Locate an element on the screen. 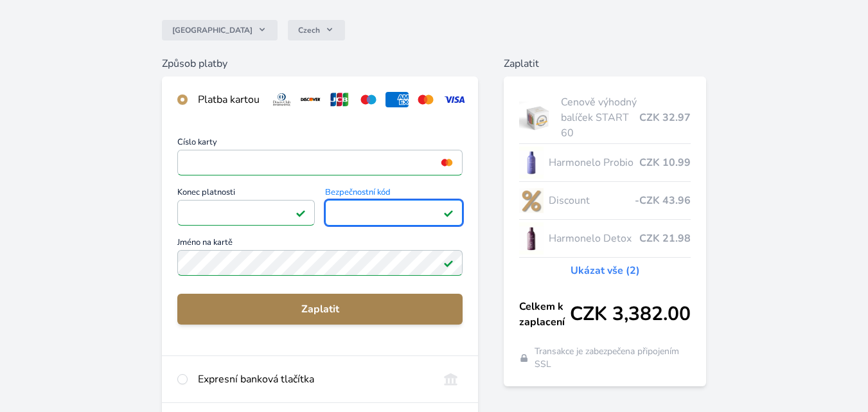 This screenshot has width=868, height=412. span: -CZK 43.96 is located at coordinates (662, 201).